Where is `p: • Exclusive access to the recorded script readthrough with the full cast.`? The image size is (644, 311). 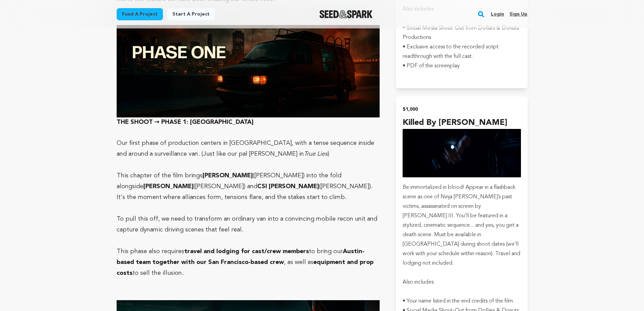 p: • Exclusive access to the recorded script readthrough with the full cast. is located at coordinates (462, 51).